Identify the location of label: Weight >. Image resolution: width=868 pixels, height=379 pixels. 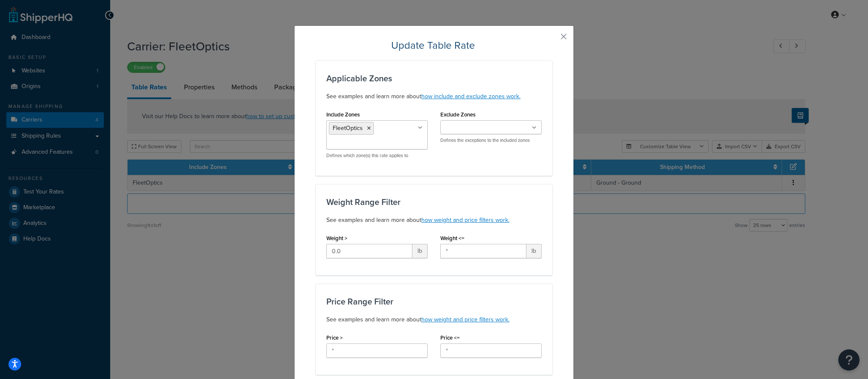
(337, 238).